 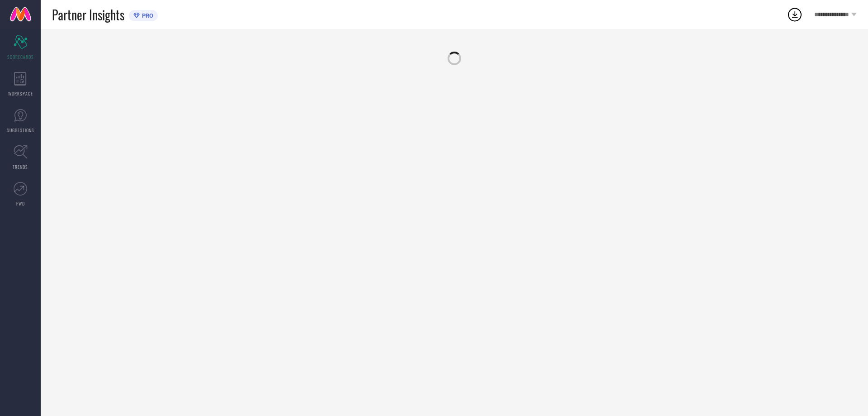 What do you see at coordinates (21, 56) in the screenshot?
I see `span: SCORECARDS` at bounding box center [21, 56].